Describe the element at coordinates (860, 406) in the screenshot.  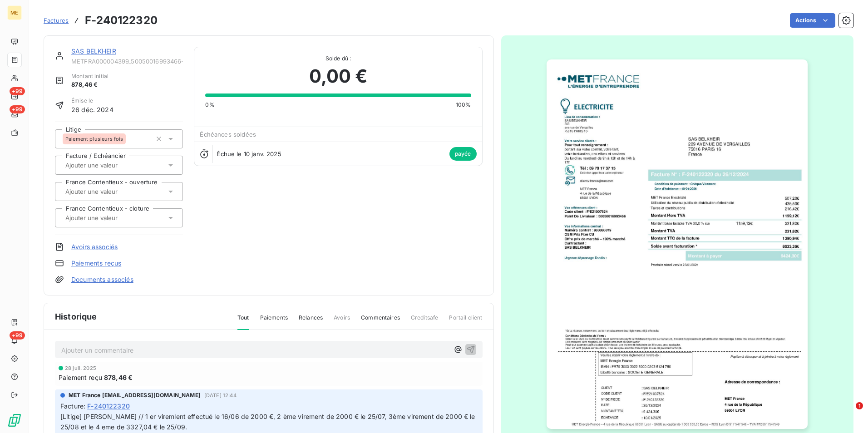
I see `span: 1` at that location.